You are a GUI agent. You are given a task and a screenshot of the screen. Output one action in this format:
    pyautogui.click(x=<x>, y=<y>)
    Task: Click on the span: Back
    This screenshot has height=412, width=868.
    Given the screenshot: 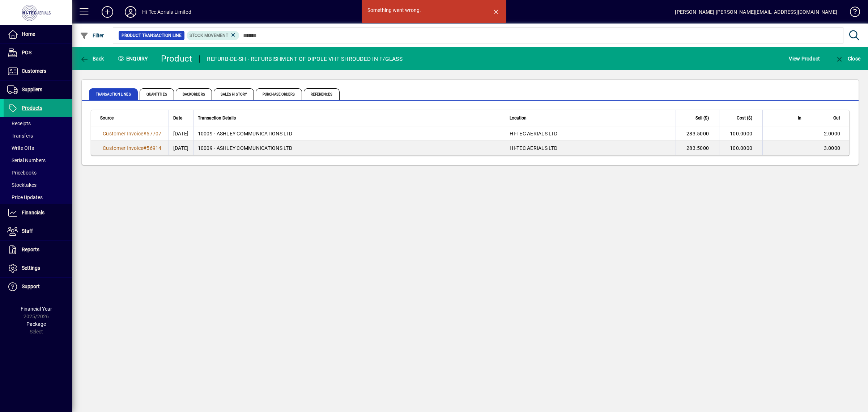 What is the action you would take?
    pyautogui.click(x=92, y=59)
    